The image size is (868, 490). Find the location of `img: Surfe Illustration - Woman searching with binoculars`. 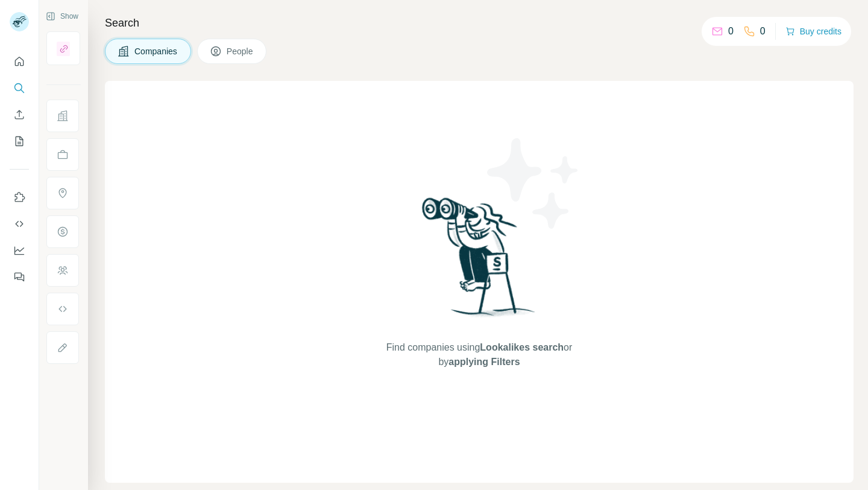

img: Surfe Illustration - Woman searching with binoculars is located at coordinates (479, 262).